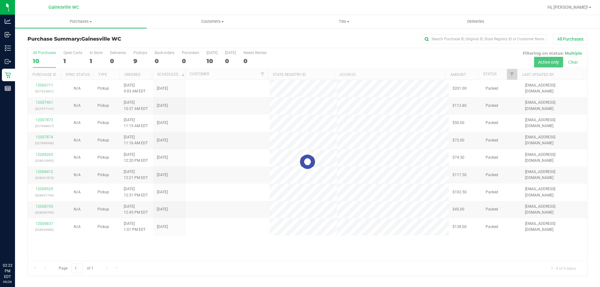  I want to click on inline-svg: Inbound, so click(8, 35).